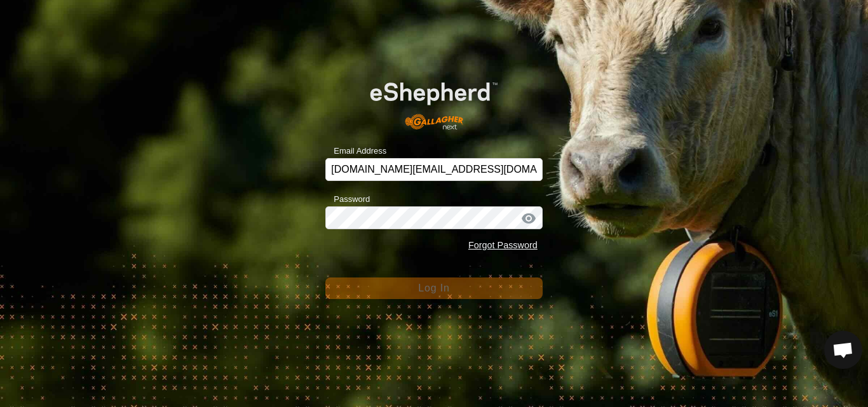 Image resolution: width=868 pixels, height=407 pixels. Describe the element at coordinates (355, 151) in the screenshot. I see `label: Email Address` at that location.